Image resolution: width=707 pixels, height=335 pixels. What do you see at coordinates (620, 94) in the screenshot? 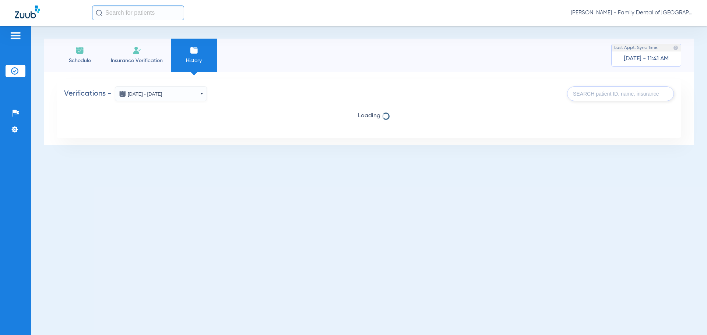
I see `input: SEARCH patient ID, name, insurance` at bounding box center [620, 94].